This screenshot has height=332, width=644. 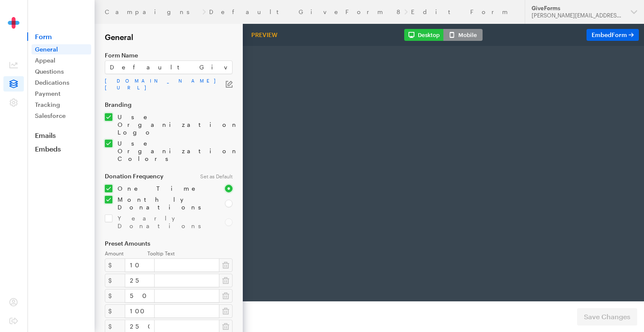 I want to click on label: Use Organization Logo, so click(x=172, y=125).